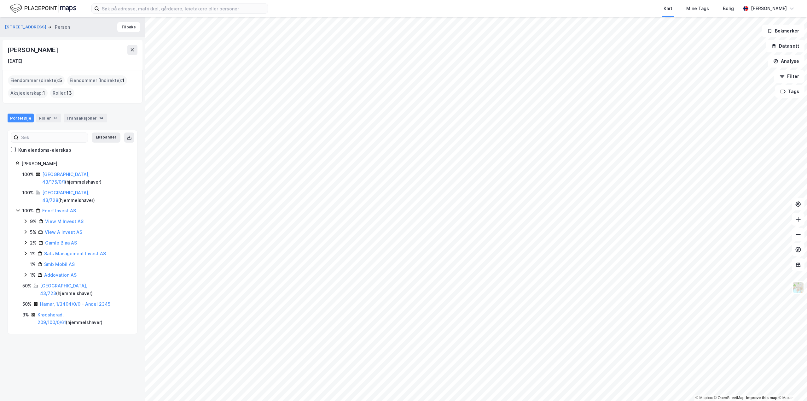 The height and width of the screenshot is (401, 807). Describe the element at coordinates (786, 46) in the screenshot. I see `button: Datasett` at that location.